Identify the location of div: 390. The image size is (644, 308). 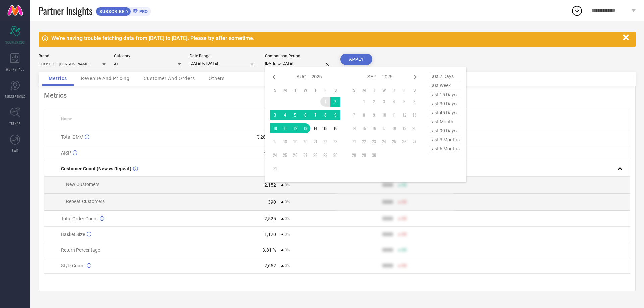
(272, 202).